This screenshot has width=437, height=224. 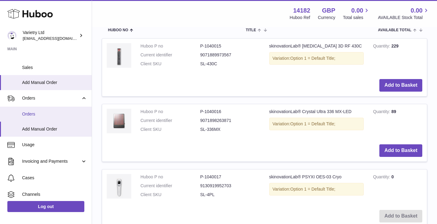 What do you see at coordinates (317, 122) in the screenshot?
I see `td: skinovationLab® Crystal Ultra 336 MX-LED` at bounding box center [317, 122].